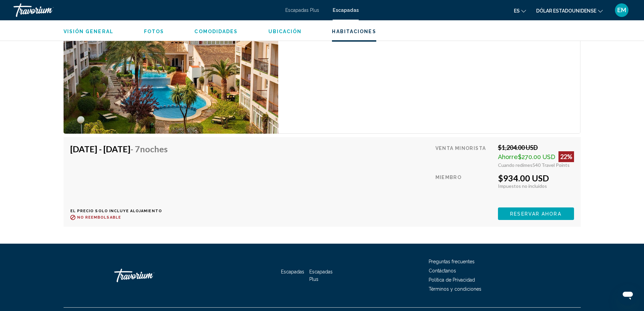  I want to click on div: $1,204.00 USD, so click(536, 148).